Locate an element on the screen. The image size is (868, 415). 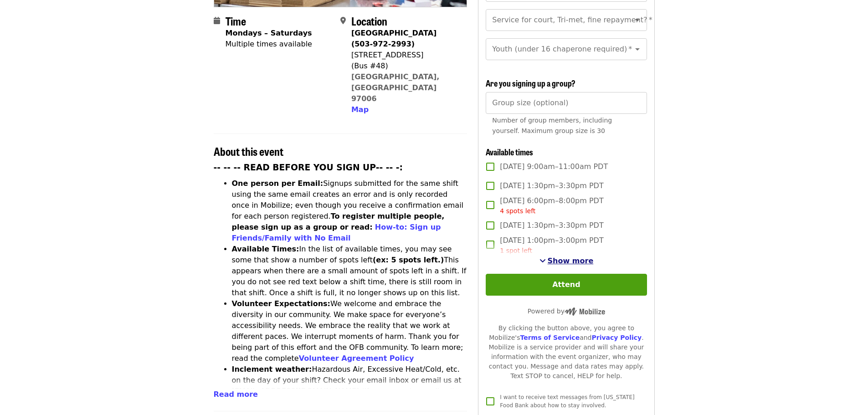
div: Multiple times available is located at coordinates (269, 44).